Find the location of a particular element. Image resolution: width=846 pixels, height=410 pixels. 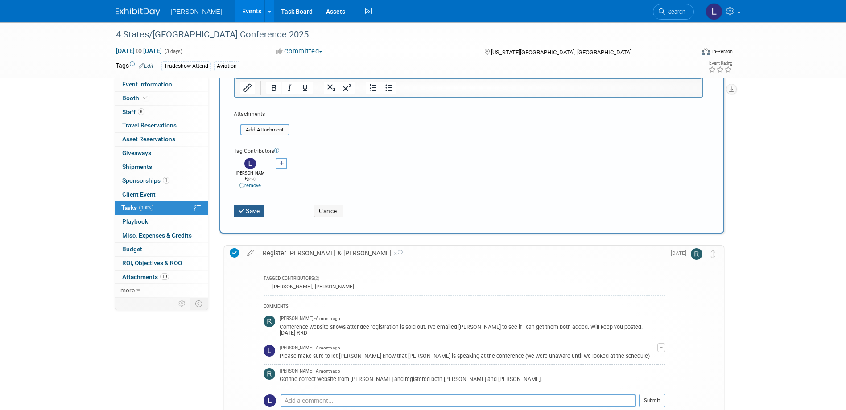

a: ROI, Objectives & ROO is located at coordinates (161, 264).